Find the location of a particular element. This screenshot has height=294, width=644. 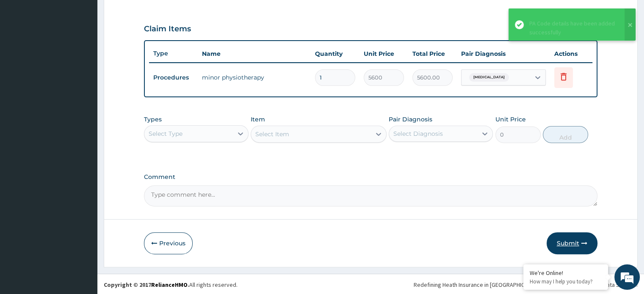

p: How may I help you today? is located at coordinates (566, 282).